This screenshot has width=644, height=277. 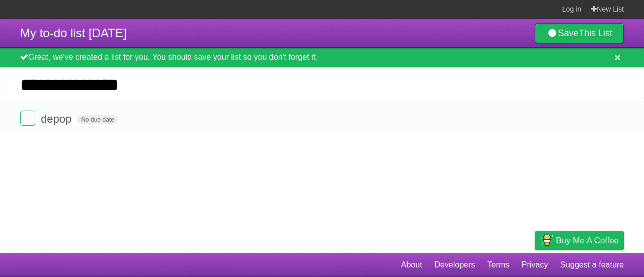 What do you see at coordinates (57, 119) in the screenshot?
I see `span: depop` at bounding box center [57, 119].